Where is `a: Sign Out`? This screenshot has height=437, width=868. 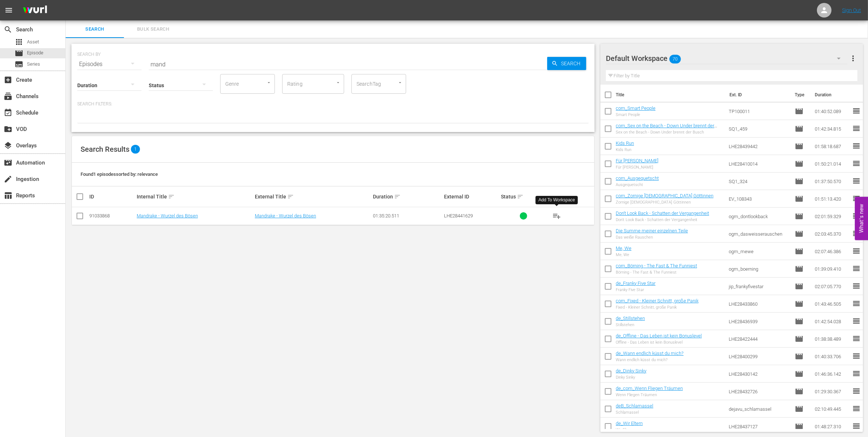
a: Sign Out is located at coordinates (852, 10).